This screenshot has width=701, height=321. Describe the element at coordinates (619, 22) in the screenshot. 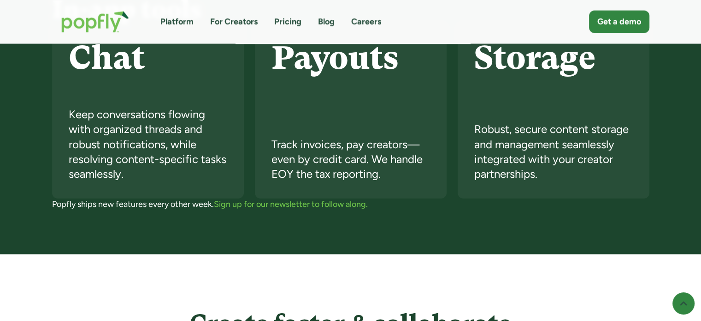

I see `a: Get a demo` at that location.